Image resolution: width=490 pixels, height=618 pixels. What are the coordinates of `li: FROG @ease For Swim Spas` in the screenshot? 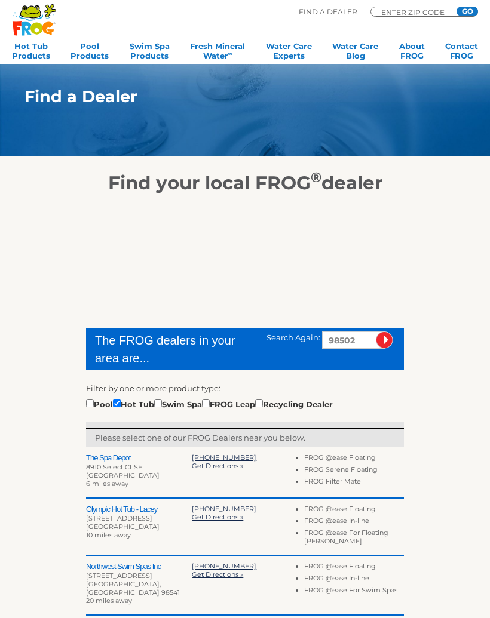 It's located at (354, 592).